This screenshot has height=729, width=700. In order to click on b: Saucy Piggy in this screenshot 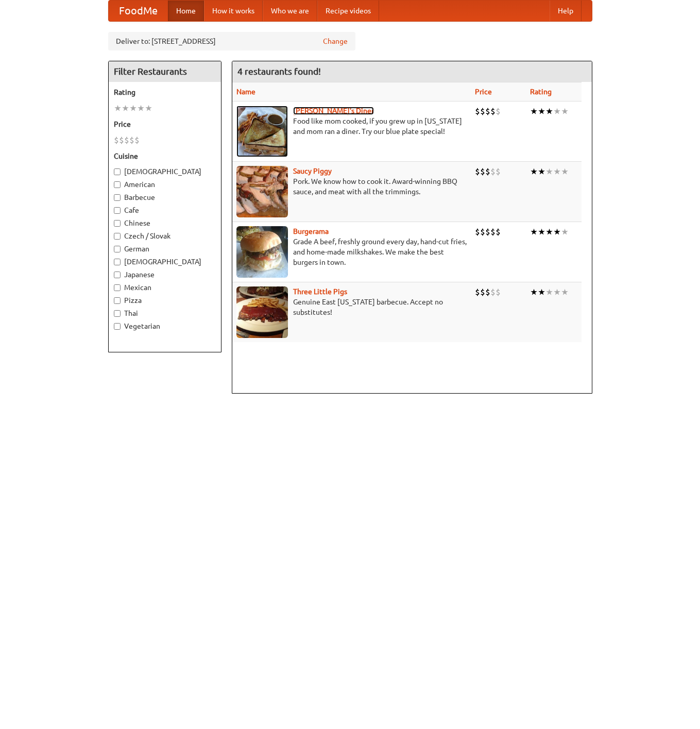, I will do `click(312, 171)`.